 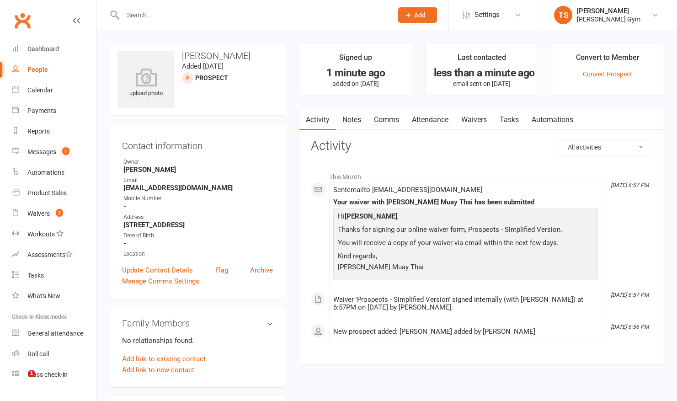 What do you see at coordinates (54, 49) in the screenshot?
I see `a: Dashboard` at bounding box center [54, 49].